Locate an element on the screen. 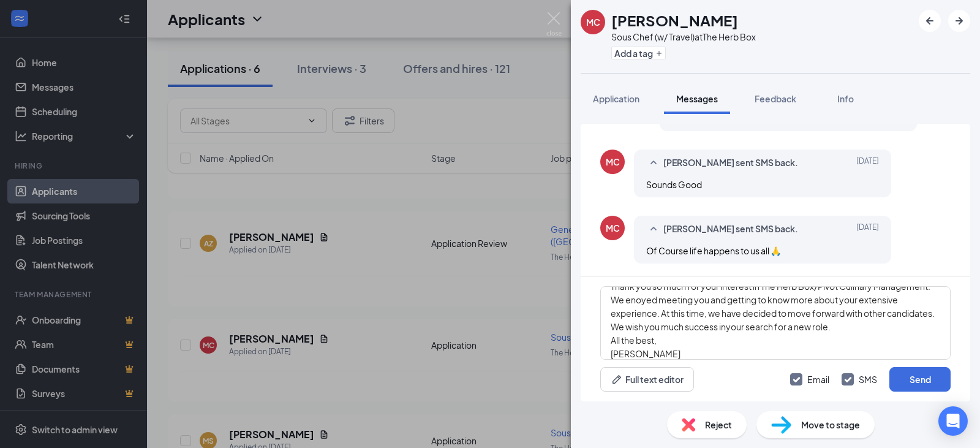 This screenshot has height=448, width=980. button: Full text editorPen is located at coordinates (647, 379).